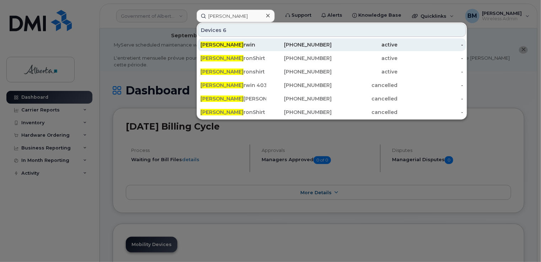  Describe the element at coordinates (233, 45) in the screenshot. I see `div: rwin` at that location.